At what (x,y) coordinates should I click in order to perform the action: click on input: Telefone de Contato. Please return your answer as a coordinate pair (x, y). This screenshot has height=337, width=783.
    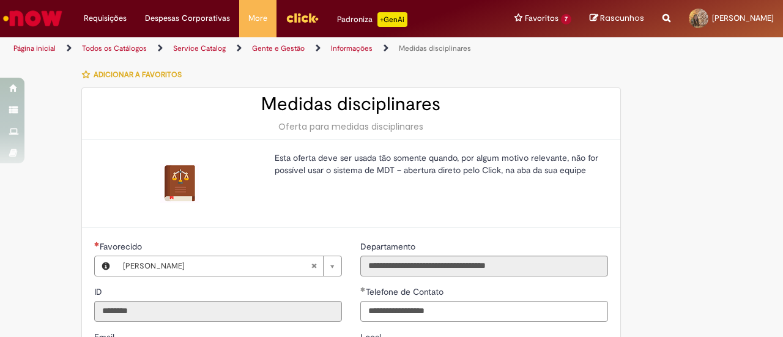
    Looking at the image, I should click on (484, 311).